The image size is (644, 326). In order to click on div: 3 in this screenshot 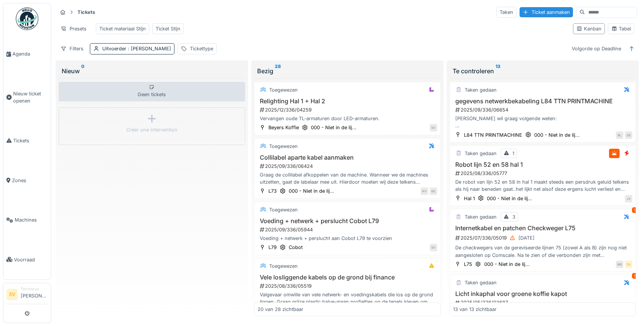, I will do `click(514, 217)`.